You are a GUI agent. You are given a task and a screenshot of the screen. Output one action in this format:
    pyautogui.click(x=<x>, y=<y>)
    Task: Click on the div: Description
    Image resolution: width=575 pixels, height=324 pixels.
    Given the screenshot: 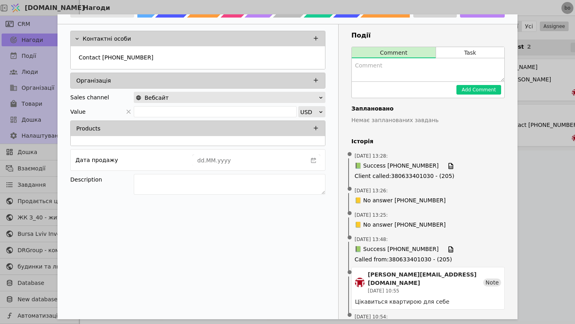 What is the action you would take?
    pyautogui.click(x=102, y=180)
    